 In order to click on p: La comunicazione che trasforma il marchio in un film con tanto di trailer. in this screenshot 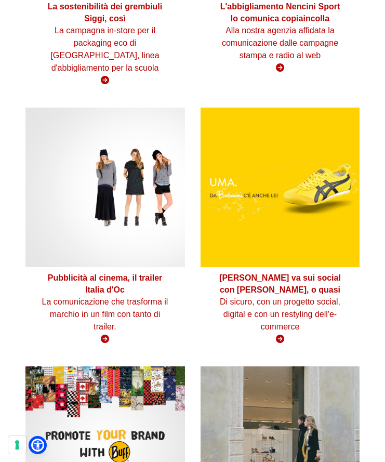, I will do `click(105, 314)`.